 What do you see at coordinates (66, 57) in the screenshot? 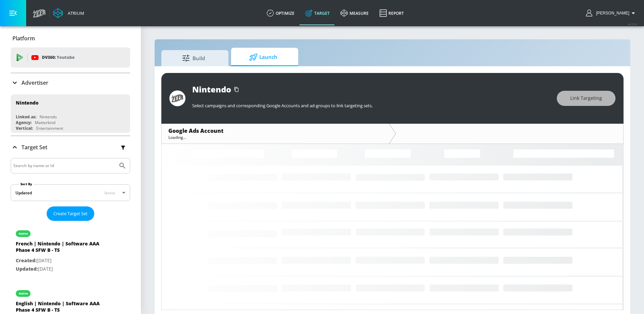
I see `p: Youtube` at bounding box center [66, 57].